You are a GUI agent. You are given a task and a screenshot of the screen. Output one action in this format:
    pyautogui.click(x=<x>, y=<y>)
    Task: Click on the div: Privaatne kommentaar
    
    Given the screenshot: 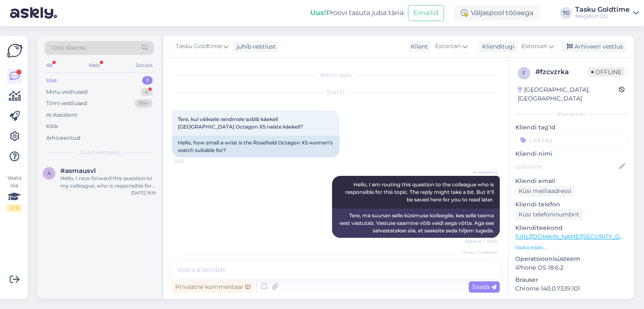 What is the action you would take?
    pyautogui.click(x=213, y=287)
    